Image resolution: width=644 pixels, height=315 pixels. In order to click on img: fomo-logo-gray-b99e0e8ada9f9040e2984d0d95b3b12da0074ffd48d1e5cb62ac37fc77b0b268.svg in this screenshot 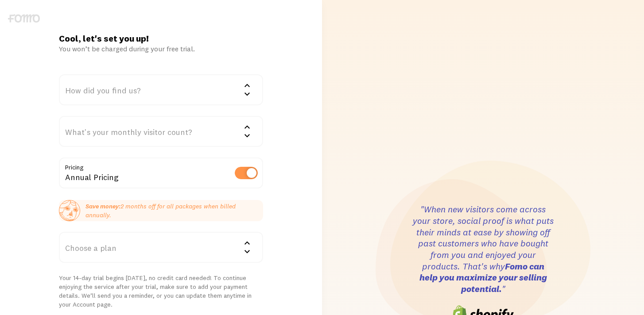, I will do `click(24, 18)`.